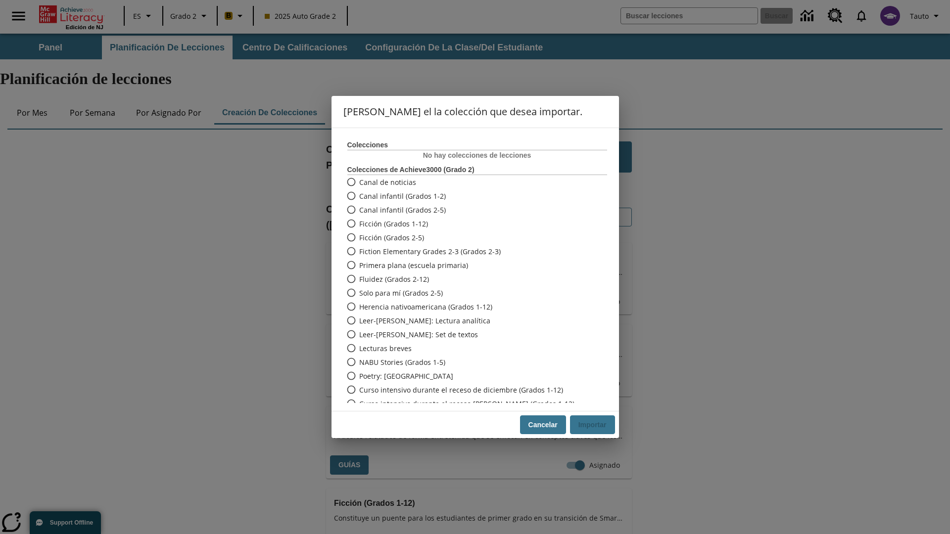 The height and width of the screenshot is (534, 950). What do you see at coordinates (394, 279) in the screenshot?
I see `span: Fluidez (Grados 2-12)` at bounding box center [394, 279].